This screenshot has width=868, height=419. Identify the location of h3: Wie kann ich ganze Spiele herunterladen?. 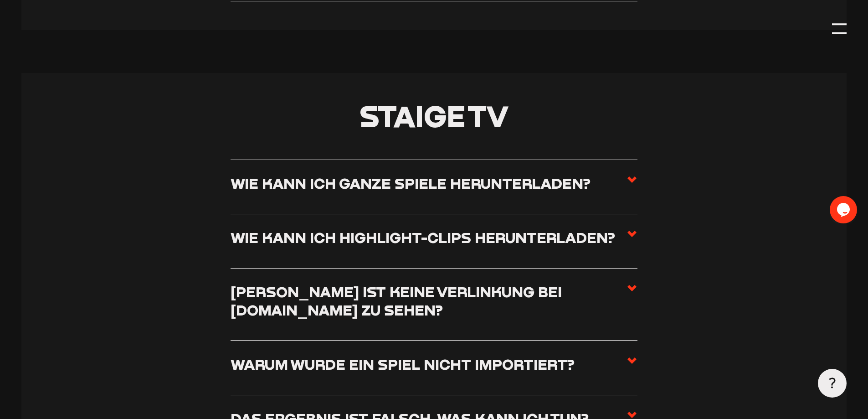
(411, 183).